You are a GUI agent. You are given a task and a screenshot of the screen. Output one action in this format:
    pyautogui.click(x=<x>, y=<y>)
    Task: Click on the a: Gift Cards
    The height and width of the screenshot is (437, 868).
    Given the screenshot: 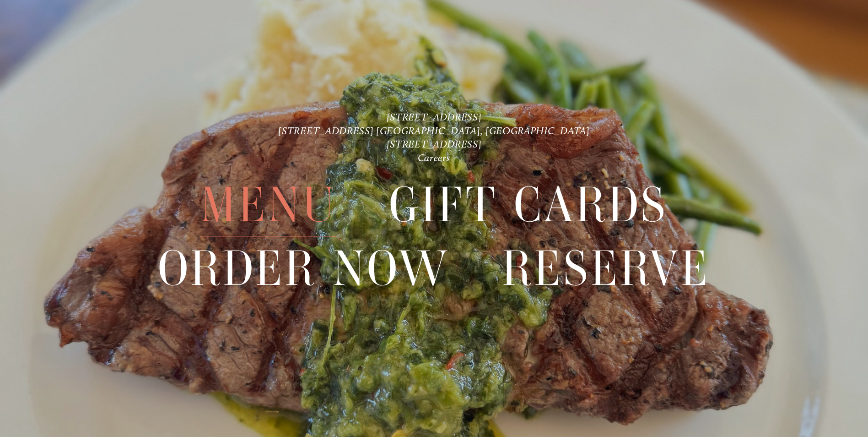 What is the action you would take?
    pyautogui.click(x=528, y=205)
    